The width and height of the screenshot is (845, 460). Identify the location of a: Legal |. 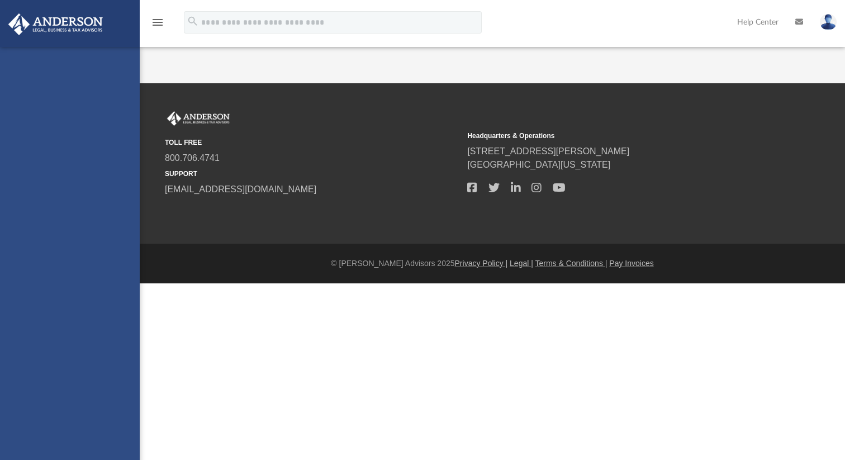
(521, 263).